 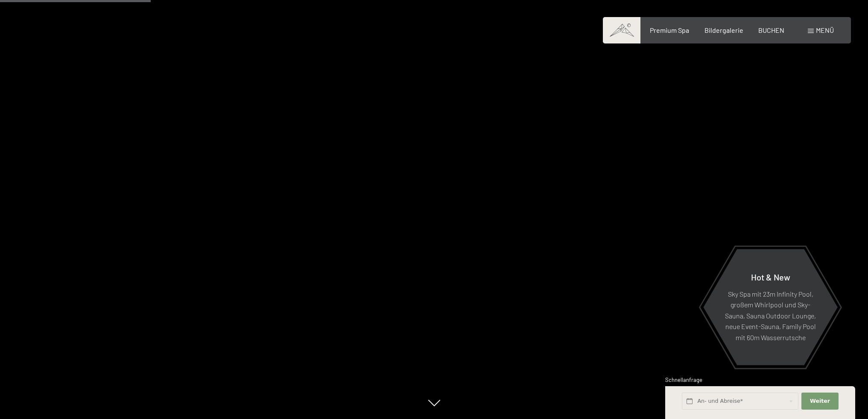 I want to click on span: Premium Spa, so click(x=670, y=30).